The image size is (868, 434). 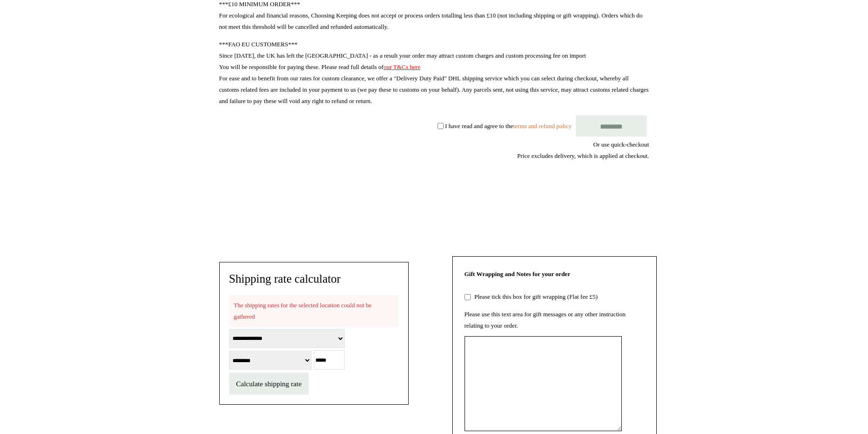 I want to click on div: Price excludes delivery, which is applied at checkout., so click(x=434, y=156).